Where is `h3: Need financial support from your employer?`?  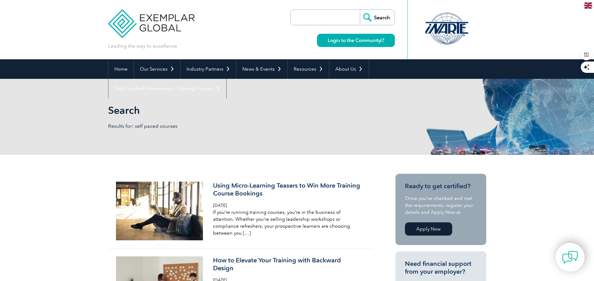
h3: Need financial support from your employer? is located at coordinates (441, 267).